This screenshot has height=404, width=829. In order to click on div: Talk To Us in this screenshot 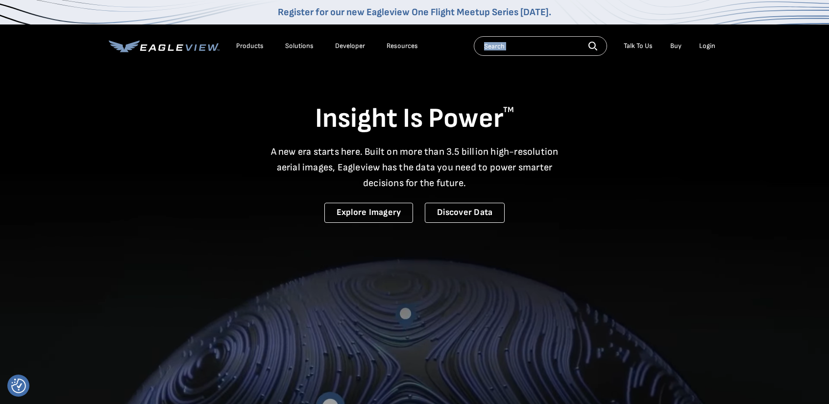, I will do `click(638, 46)`.